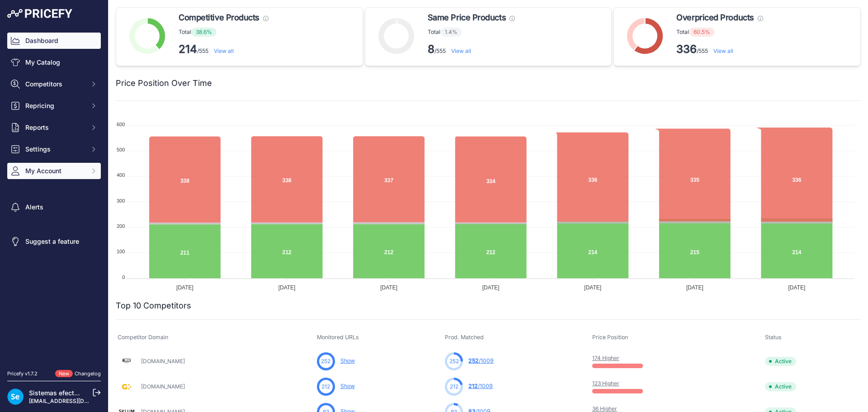 The width and height of the screenshot is (868, 412). Describe the element at coordinates (338, 337) in the screenshot. I see `span: Monitored URLs` at that location.